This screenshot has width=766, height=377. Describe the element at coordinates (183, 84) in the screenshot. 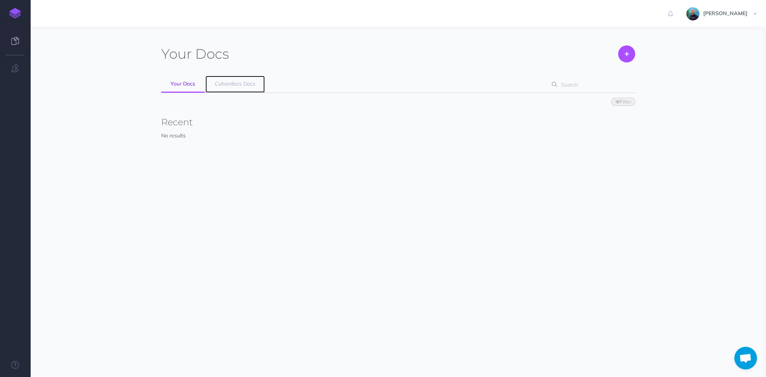

I see `a: Your Docs` at that location.